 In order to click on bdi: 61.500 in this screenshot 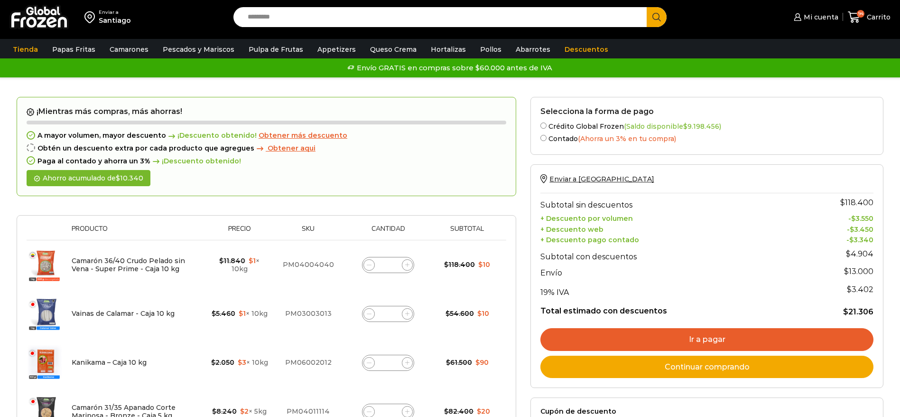, I will do `click(459, 362)`.